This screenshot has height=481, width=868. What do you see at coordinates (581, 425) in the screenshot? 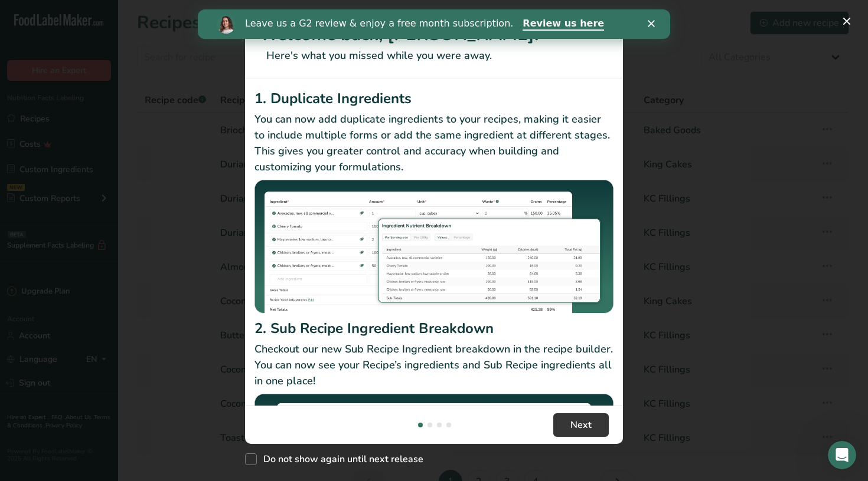
I see `span: Next` at bounding box center [581, 425].